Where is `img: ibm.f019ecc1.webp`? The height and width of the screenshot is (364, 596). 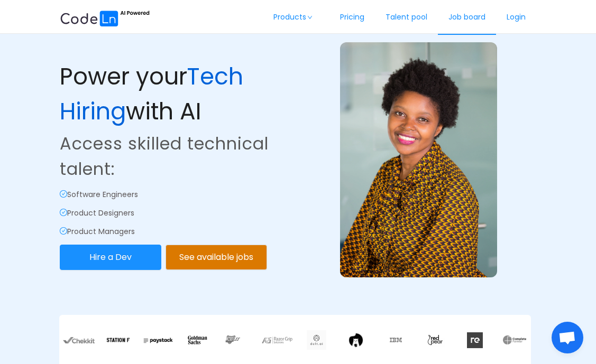
img: ibm.f019ecc1.webp is located at coordinates (396, 340).